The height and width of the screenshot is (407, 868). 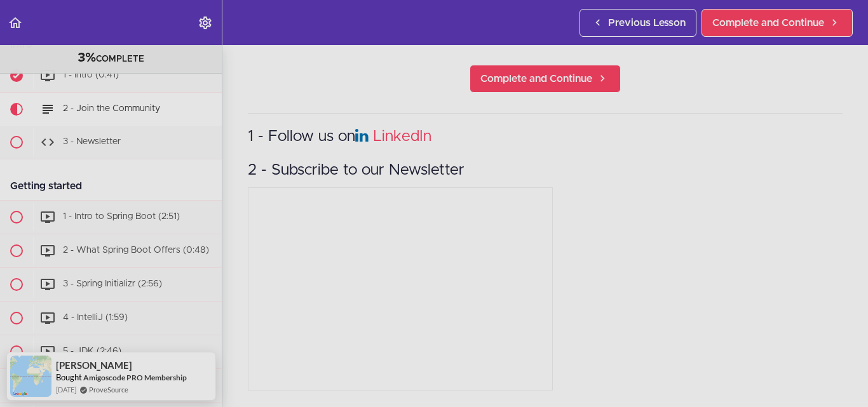 What do you see at coordinates (206, 23) in the screenshot?
I see `svg: Settings Menu` at bounding box center [206, 23].